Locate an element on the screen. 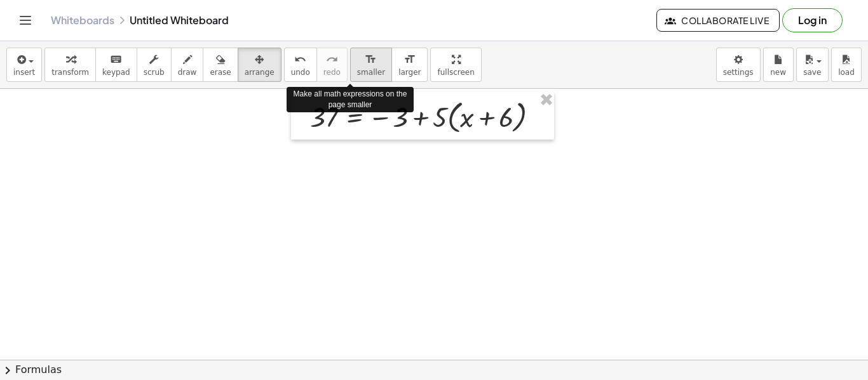 The image size is (868, 380). button: new is located at coordinates (778, 65).